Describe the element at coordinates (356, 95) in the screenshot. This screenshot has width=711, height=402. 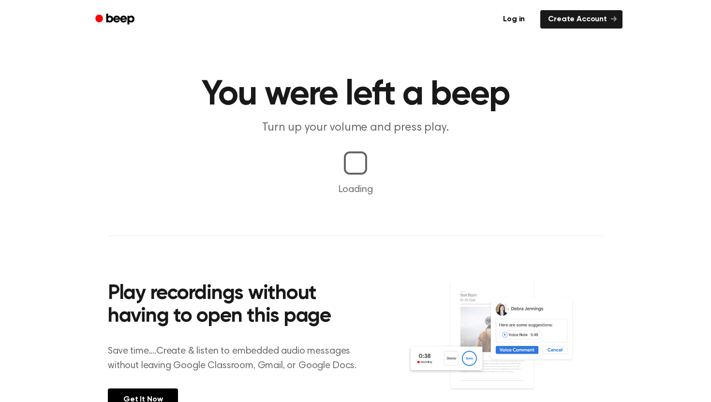
I see `h1: You were left a beep` at that location.